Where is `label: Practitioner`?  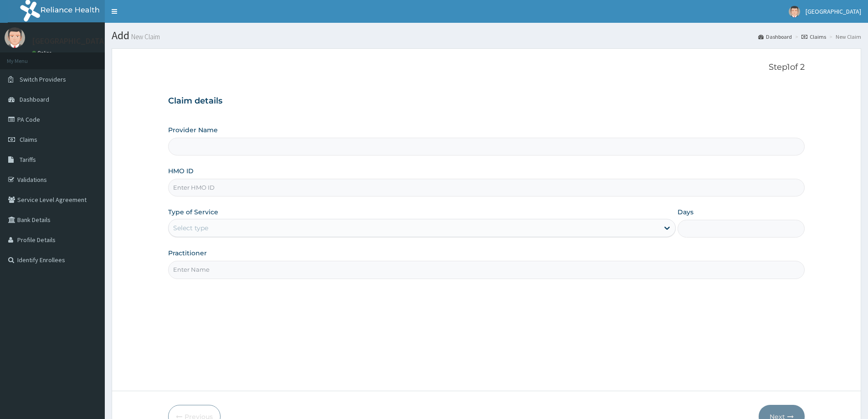
label: Practitioner is located at coordinates (187, 253).